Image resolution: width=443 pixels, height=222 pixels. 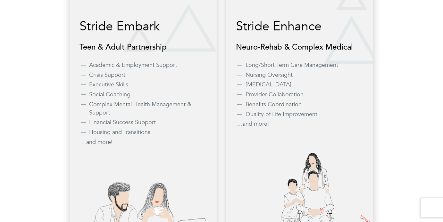 I want to click on li: Benefits Coordination, so click(x=304, y=105).